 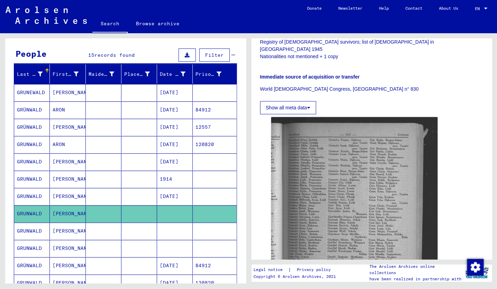 What do you see at coordinates (416, 270) in the screenshot?
I see `p: The Arolsen Archives online collections` at bounding box center [416, 270].